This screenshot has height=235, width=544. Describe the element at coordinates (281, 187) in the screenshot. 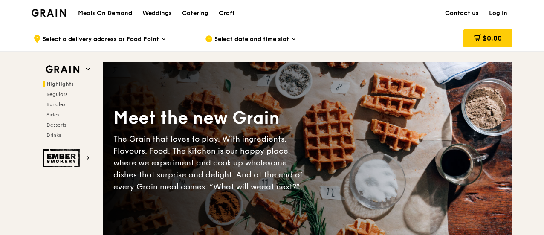

I see `span: eat next?”` at that location.